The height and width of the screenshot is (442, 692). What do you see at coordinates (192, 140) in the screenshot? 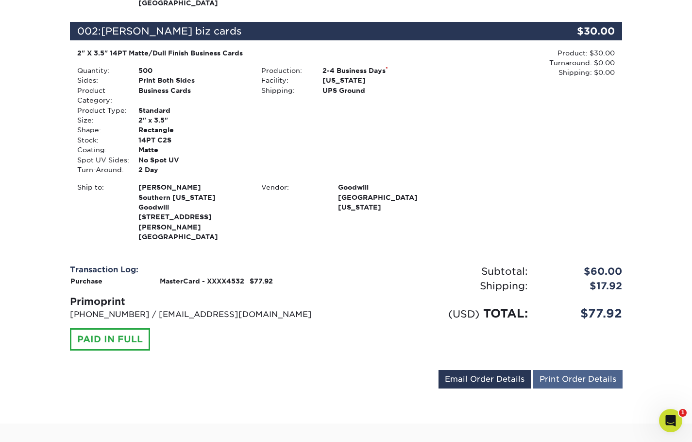
I see `div: 14PT C2S` at bounding box center [192, 140].